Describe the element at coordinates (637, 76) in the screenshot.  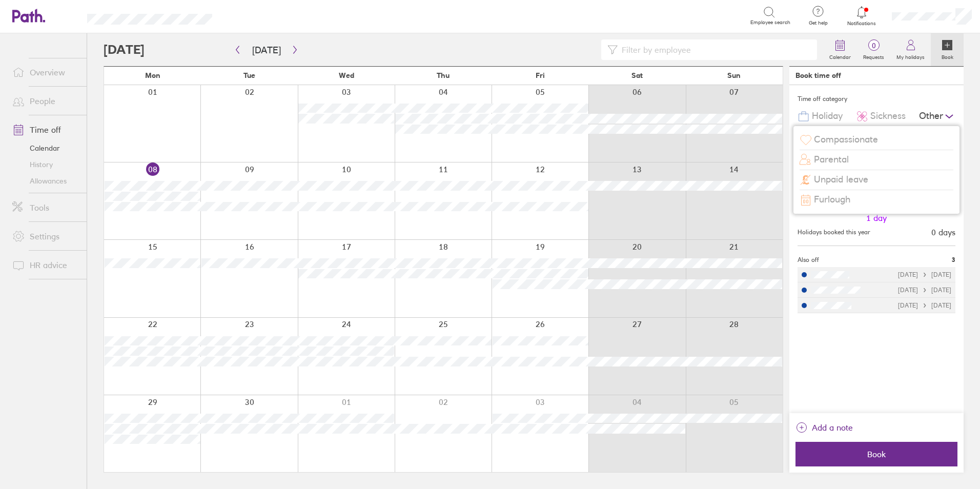
I see `span: Sat` at that location.